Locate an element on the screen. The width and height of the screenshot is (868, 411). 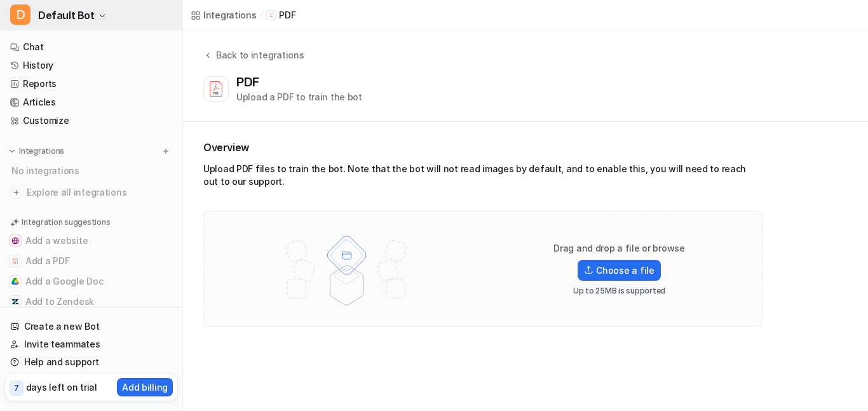
img: Add a website is located at coordinates (15, 241).